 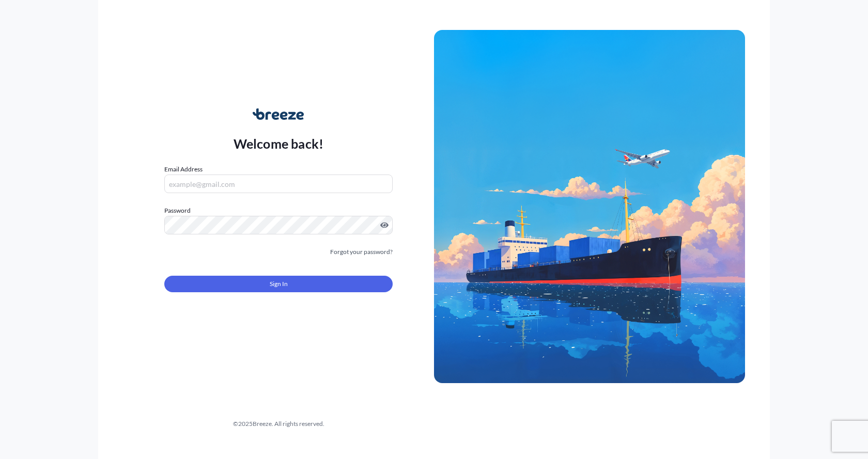 I want to click on p: Welcome back!, so click(x=278, y=143).